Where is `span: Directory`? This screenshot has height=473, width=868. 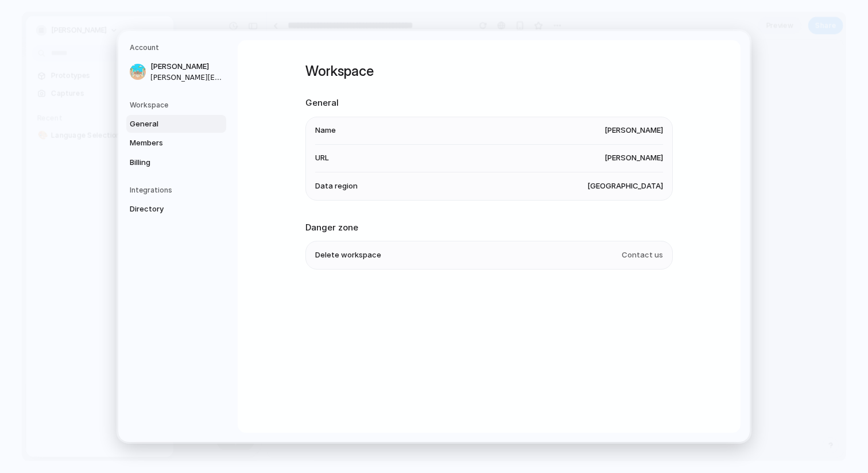
span: Directory is located at coordinates (167, 209).